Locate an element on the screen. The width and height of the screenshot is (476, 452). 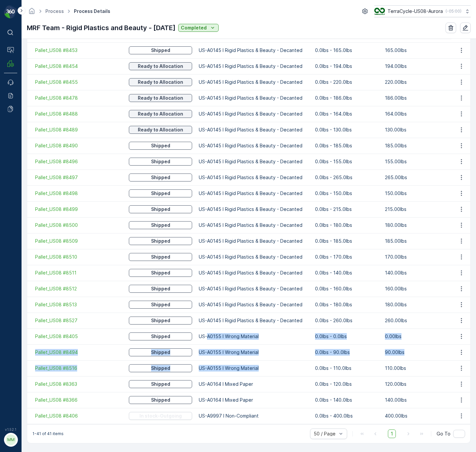
p: 186.00lbs is located at coordinates (417, 98).